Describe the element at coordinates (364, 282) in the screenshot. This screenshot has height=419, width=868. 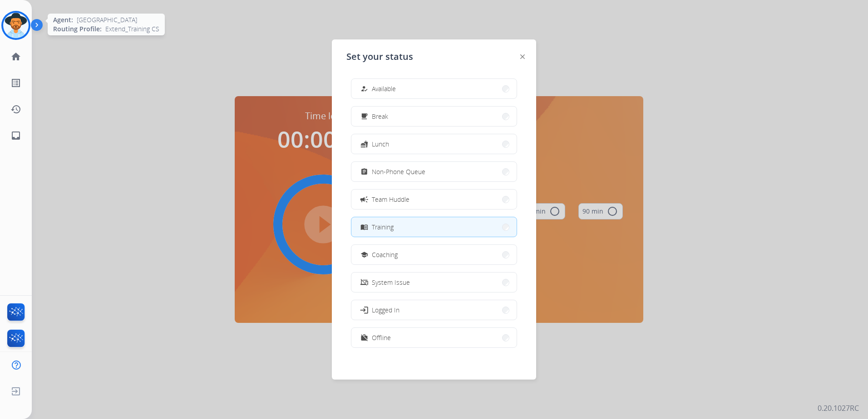
I see `mat-icon: phonelink_off` at that location.